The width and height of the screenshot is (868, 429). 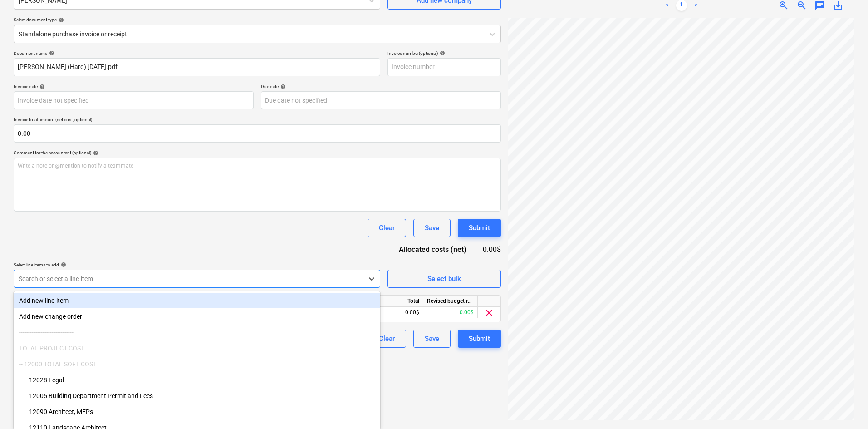 What do you see at coordinates (432, 249) in the screenshot?
I see `div: Allocated costs (net)` at bounding box center [432, 249].